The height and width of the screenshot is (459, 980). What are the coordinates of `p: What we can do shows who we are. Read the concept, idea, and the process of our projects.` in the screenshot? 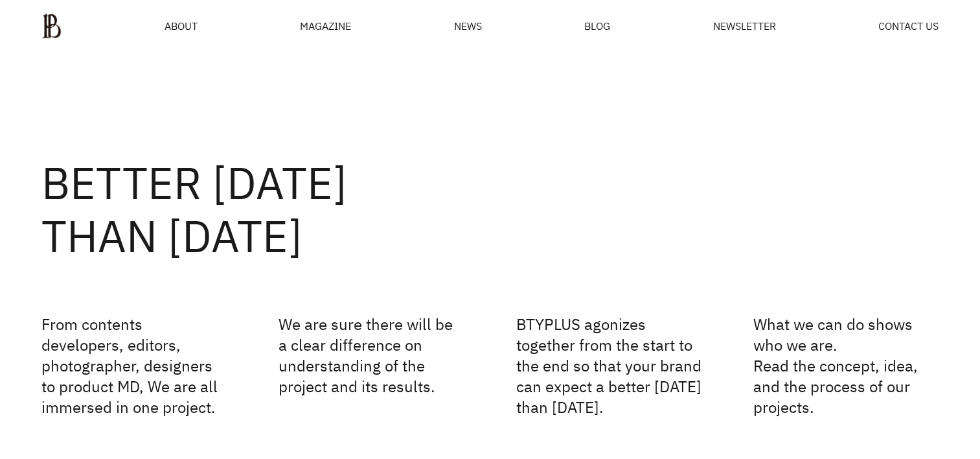 It's located at (846, 366).